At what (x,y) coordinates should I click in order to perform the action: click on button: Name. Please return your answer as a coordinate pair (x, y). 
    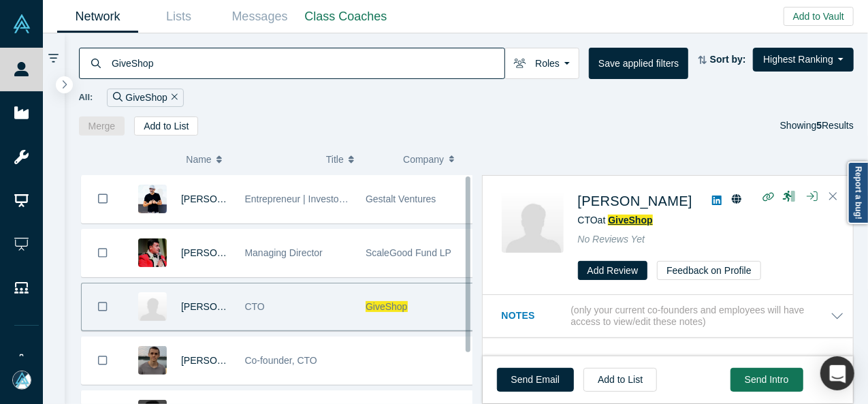
    Looking at the image, I should click on (249, 159).